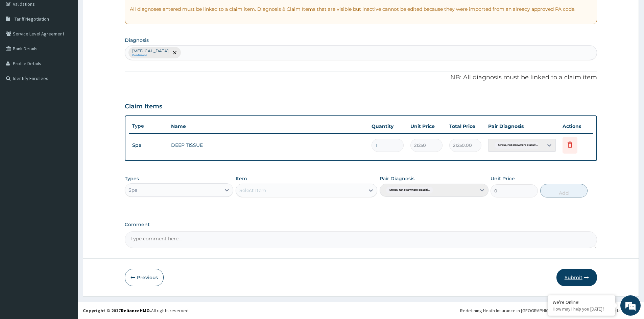  I want to click on label: Item, so click(241, 179).